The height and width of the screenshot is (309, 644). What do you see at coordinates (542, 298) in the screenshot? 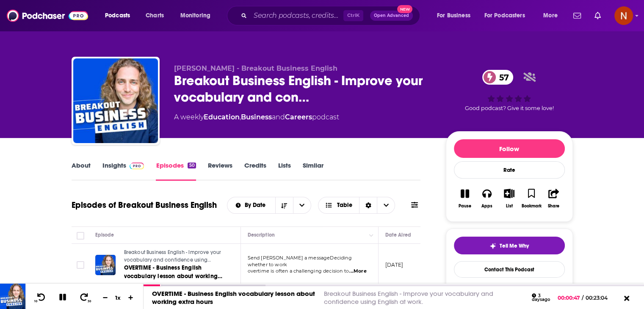
I see `div: 3 days ago` at bounding box center [542, 298].